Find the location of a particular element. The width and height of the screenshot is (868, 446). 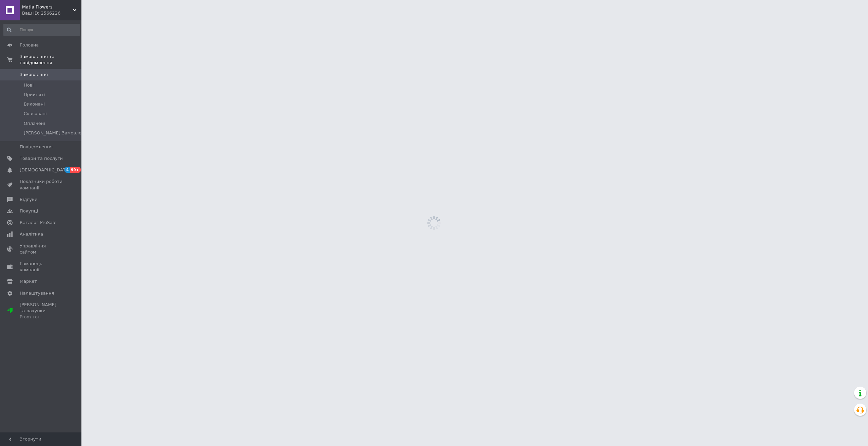

input: Пошук is located at coordinates (41, 30).